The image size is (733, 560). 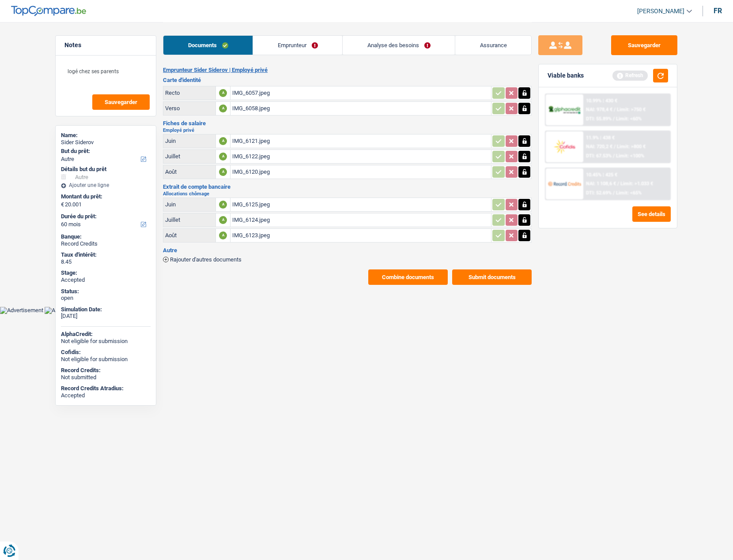 I want to click on div: Verso, so click(x=190, y=108).